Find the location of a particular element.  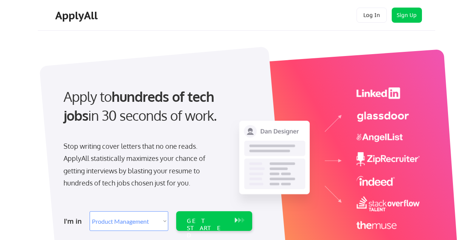

div: Apply to in 30 seconds of work. is located at coordinates (156, 106).